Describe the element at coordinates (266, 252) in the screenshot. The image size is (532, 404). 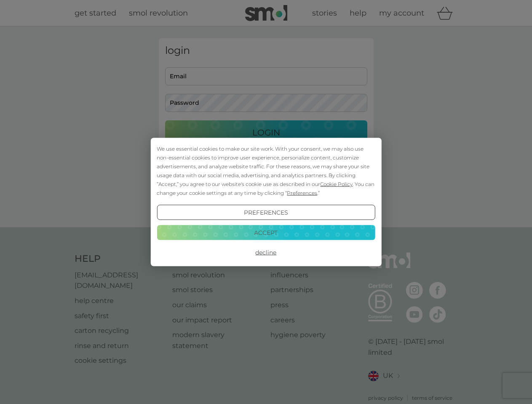
I see `button: Decline` at that location.